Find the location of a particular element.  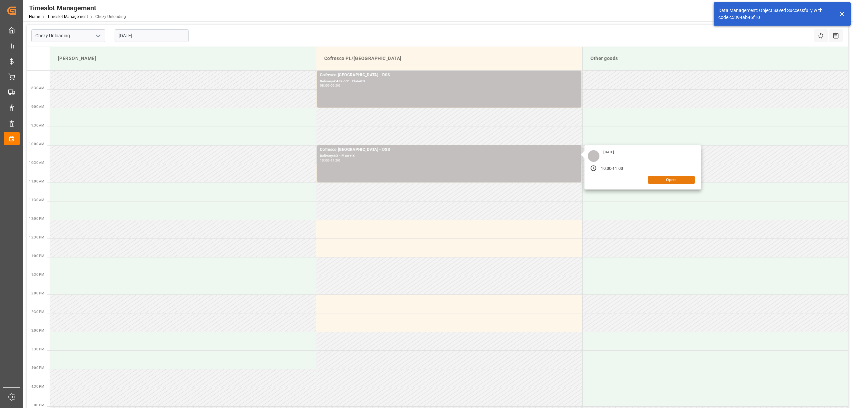

input: DD-MM-YYYY is located at coordinates (152, 36).